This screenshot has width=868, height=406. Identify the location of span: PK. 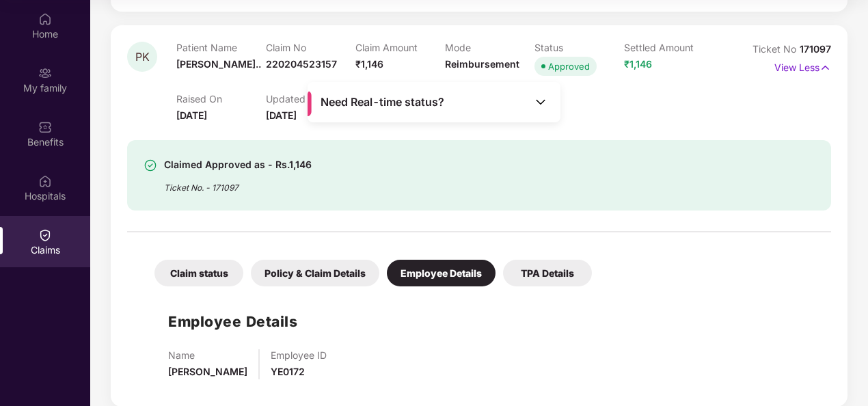
(142, 57).